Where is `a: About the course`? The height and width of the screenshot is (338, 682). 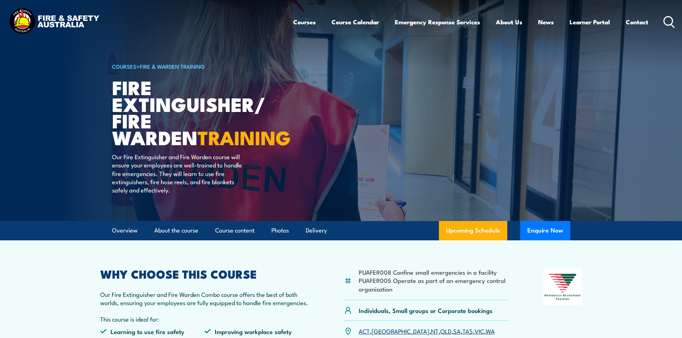 a: About the course is located at coordinates (176, 231).